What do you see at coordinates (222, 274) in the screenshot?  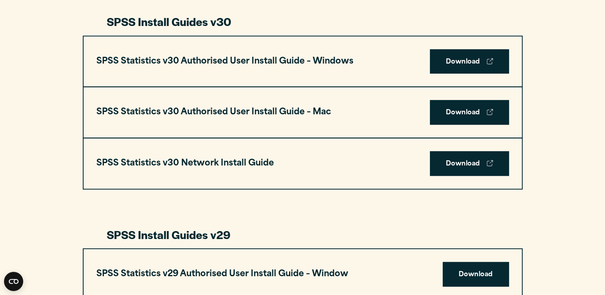 I see `h3: SPSS Statistics v29 Authorised User Install Guide – Window` at bounding box center [222, 274].